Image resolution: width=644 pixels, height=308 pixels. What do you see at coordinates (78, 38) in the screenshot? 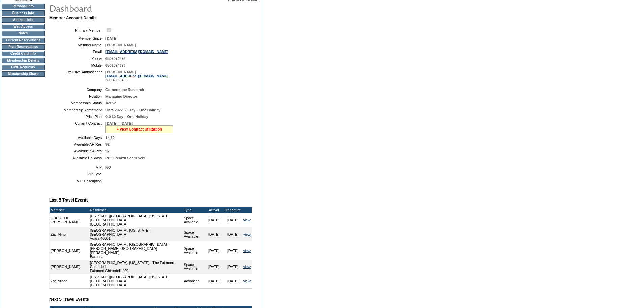
I see `td: Member Since:` at bounding box center [78, 38].